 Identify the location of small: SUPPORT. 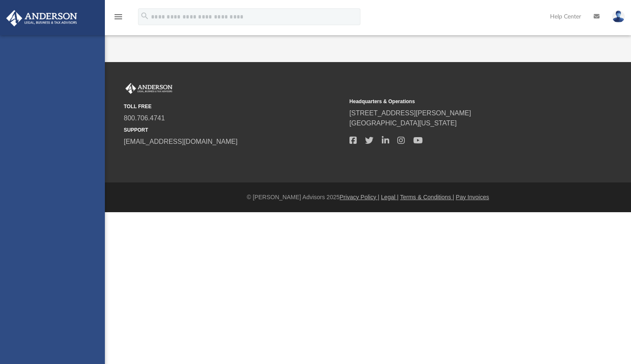
(234, 130).